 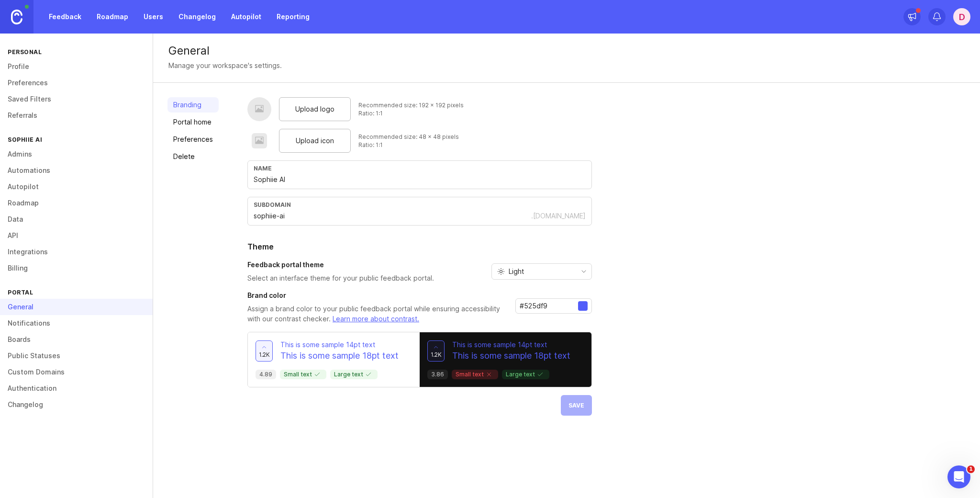 What do you see at coordinates (516, 271) in the screenshot?
I see `span: Light` at bounding box center [516, 271].